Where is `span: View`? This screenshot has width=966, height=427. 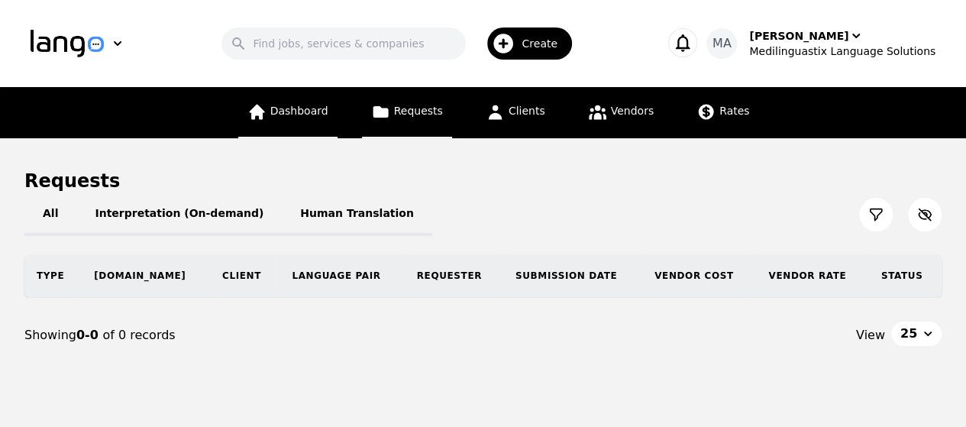 span: View is located at coordinates (870, 335).